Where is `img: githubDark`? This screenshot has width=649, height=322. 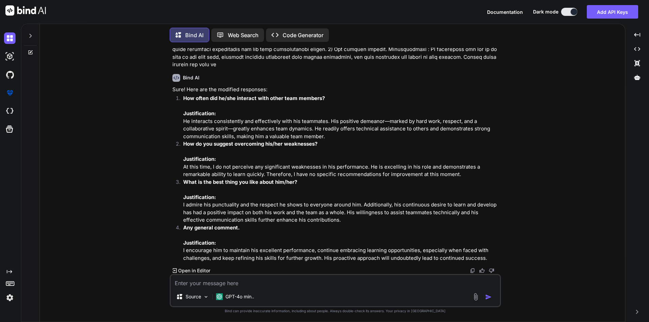
img: githubDark is located at coordinates (10, 75).